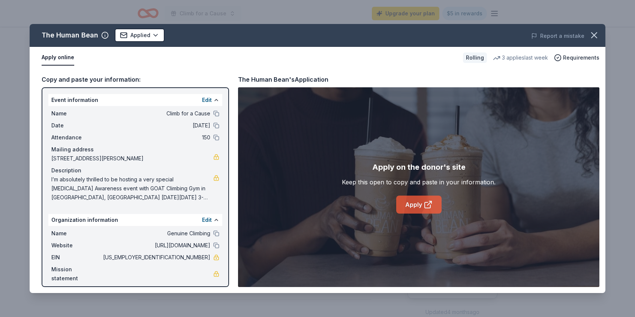 The width and height of the screenshot is (635, 317). I want to click on div: Description, so click(135, 171).